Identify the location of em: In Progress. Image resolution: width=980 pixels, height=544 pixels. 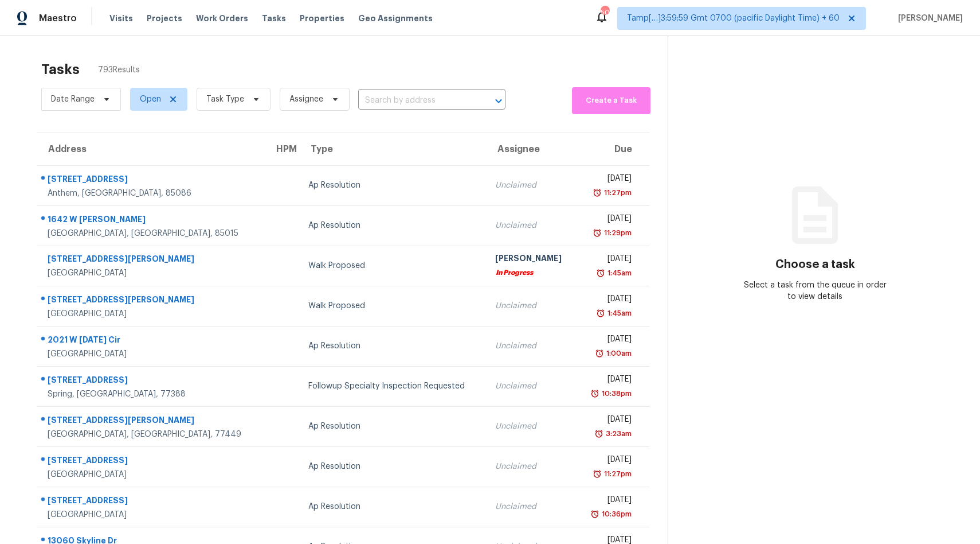
(514, 272).